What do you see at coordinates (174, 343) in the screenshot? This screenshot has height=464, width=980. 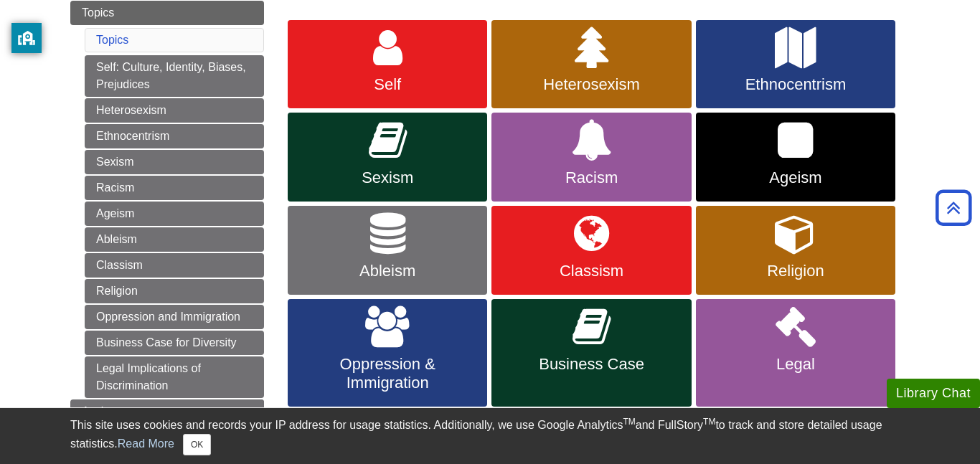 I see `a: Business Case for Diversity` at bounding box center [174, 343].